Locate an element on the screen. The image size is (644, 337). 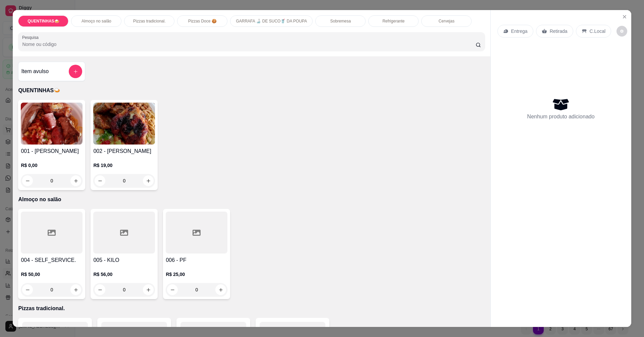
button: Close is located at coordinates (625, 17).